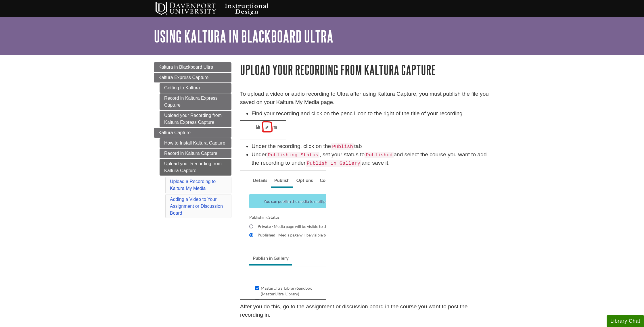 This screenshot has width=644, height=327. I want to click on img: Davenport University Instructional Design, so click(220, 8).